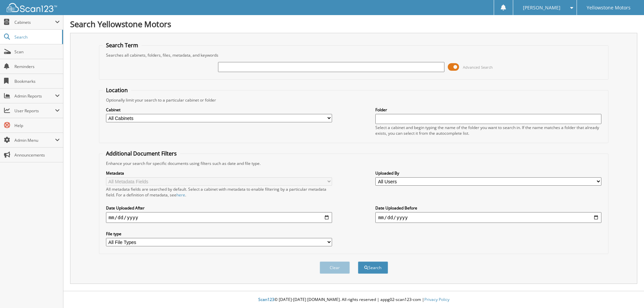 The height and width of the screenshot is (308, 644). Describe the element at coordinates (37, 37) in the screenshot. I see `span: Search` at that location.